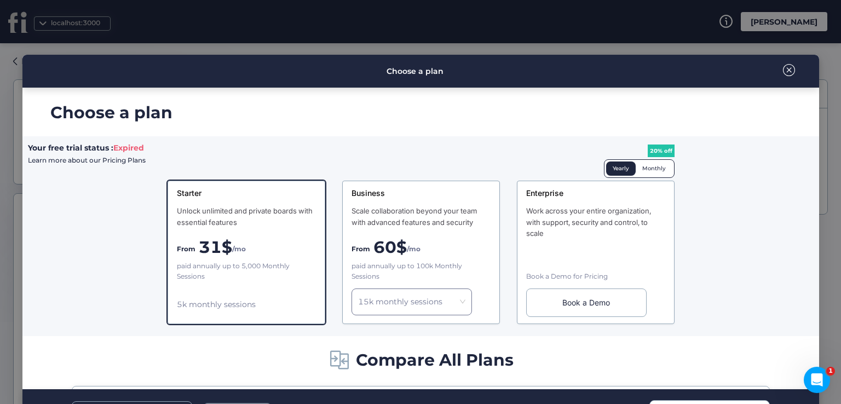 This screenshot has width=841, height=404. What do you see at coordinates (246, 193) in the screenshot?
I see `div: Starter` at bounding box center [246, 193].